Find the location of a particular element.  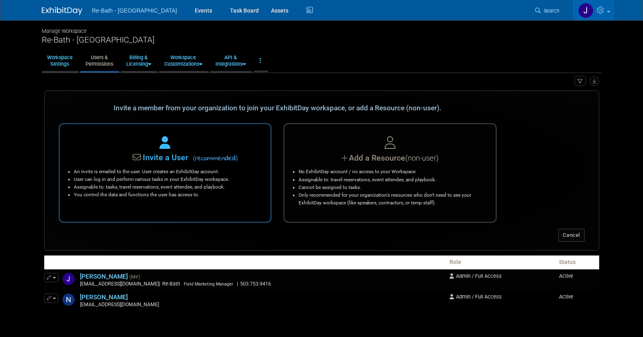

a: Search is located at coordinates (549, 11).